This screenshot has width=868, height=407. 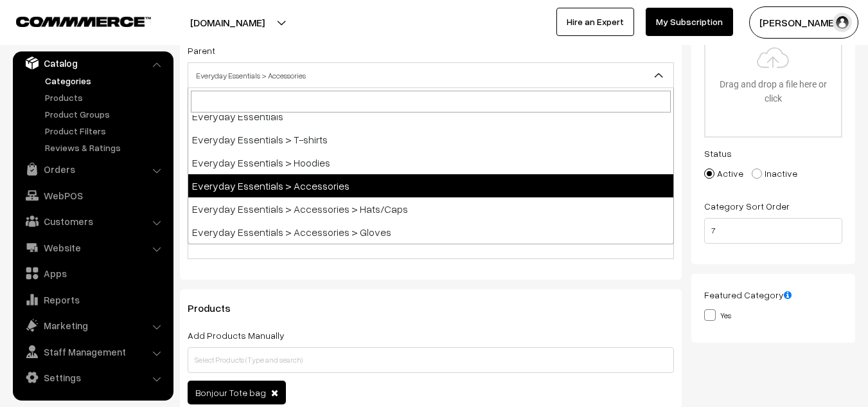 What do you see at coordinates (72, 21) in the screenshot?
I see `a: COMMMERCE` at bounding box center [72, 21].